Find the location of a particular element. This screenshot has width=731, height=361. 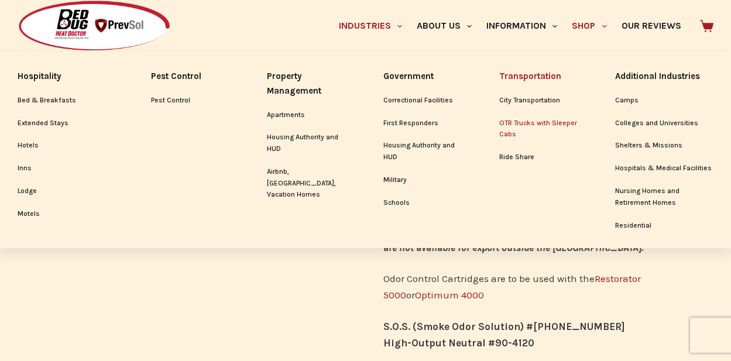

a: First Responders is located at coordinates (423, 124).